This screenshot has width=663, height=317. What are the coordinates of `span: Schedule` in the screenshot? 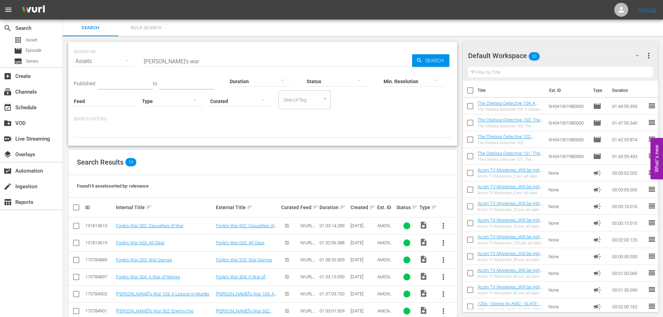 It's located at (8, 107).